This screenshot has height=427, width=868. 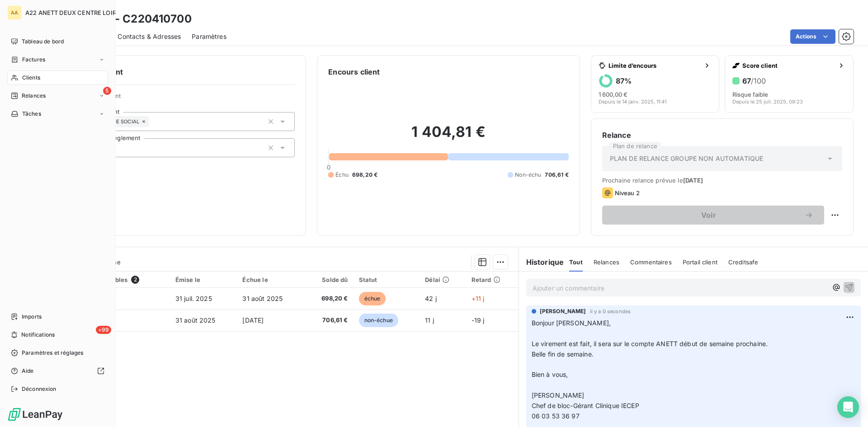 I want to click on img: Logo LeanPay, so click(x=35, y=414).